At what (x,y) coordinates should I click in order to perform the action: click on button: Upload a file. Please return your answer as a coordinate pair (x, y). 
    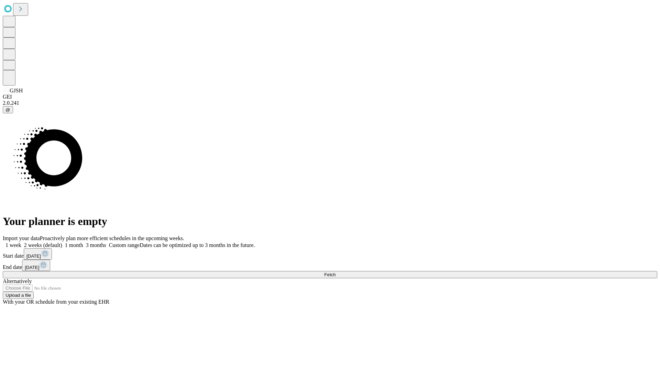
    Looking at the image, I should click on (18, 295).